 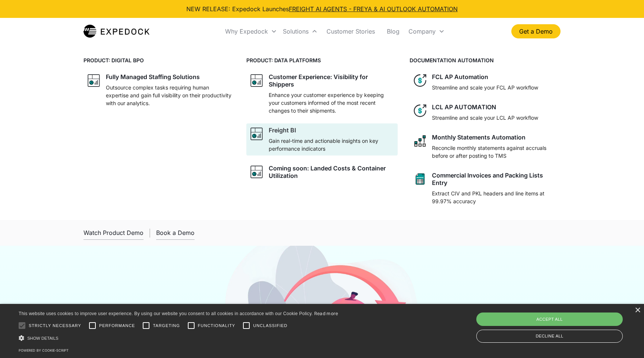 I want to click on a: sheet iconCommercial Invoices and Packing Lists EntryExtract CIV and PKL headers and line items a..., so click(x=485, y=189).